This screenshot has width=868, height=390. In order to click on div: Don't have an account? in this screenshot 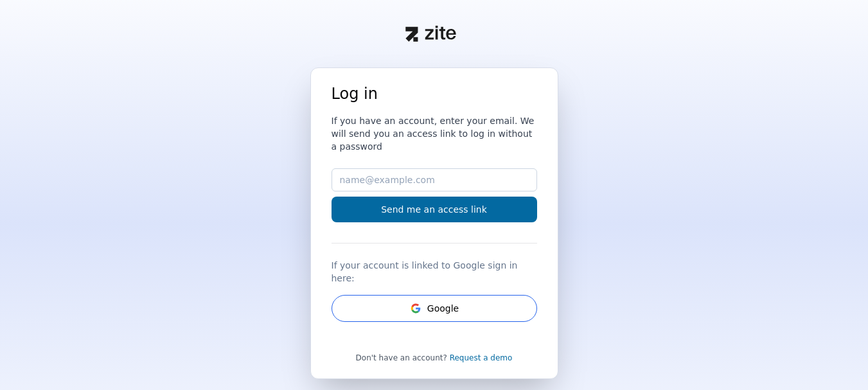, I will do `click(434, 358)`.